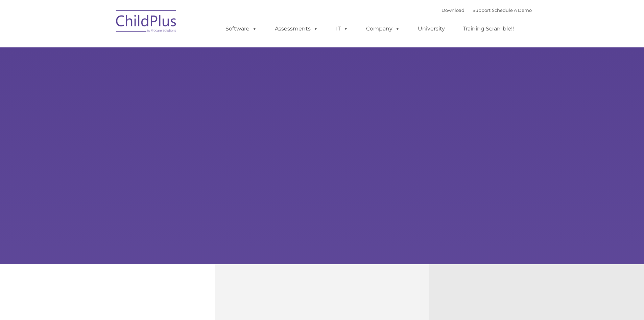  I want to click on a: Software, so click(241, 29).